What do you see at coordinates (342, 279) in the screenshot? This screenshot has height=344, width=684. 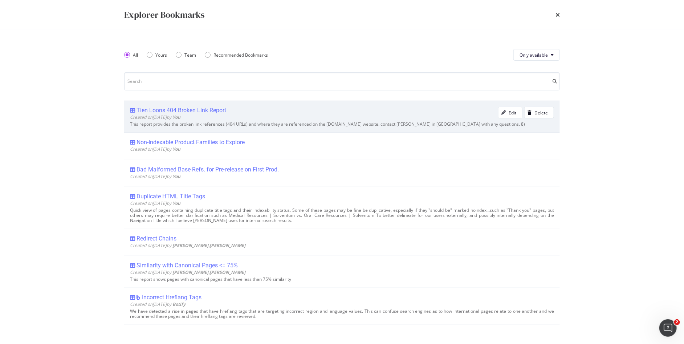 I see `div: This report shows pages with canonical pages that have less than 75% similarity` at bounding box center [342, 279].